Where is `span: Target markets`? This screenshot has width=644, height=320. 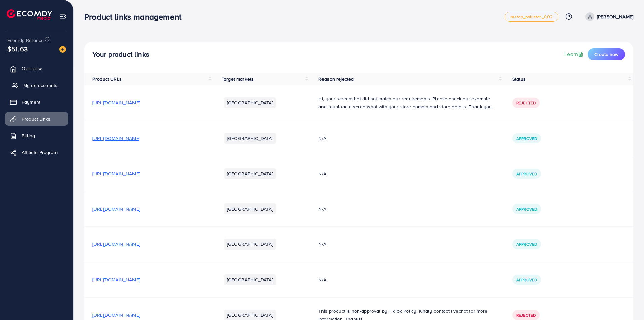
span: Target markets is located at coordinates (238, 79).